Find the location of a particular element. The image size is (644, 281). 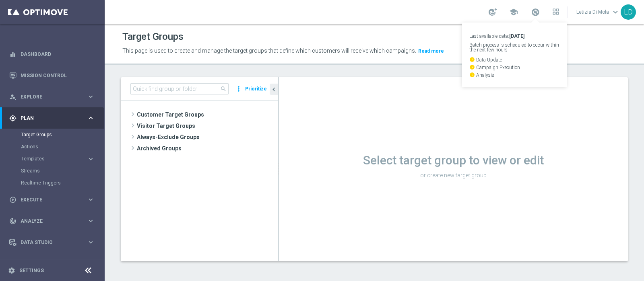

input: Quick find group or folder is located at coordinates (179, 89).